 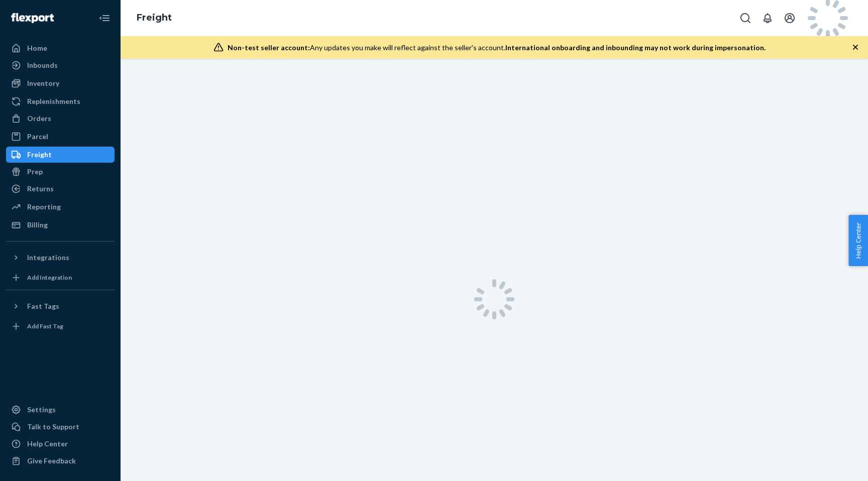 What do you see at coordinates (43, 83) in the screenshot?
I see `div: Inventory` at bounding box center [43, 83].